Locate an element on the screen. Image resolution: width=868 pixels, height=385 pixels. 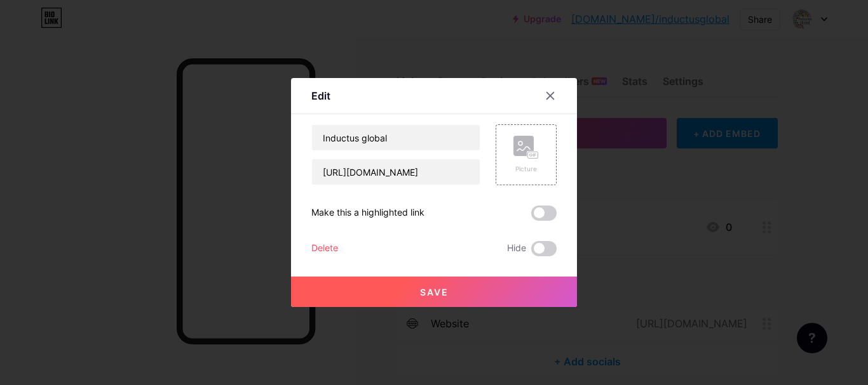
input: URL is located at coordinates (396, 172).